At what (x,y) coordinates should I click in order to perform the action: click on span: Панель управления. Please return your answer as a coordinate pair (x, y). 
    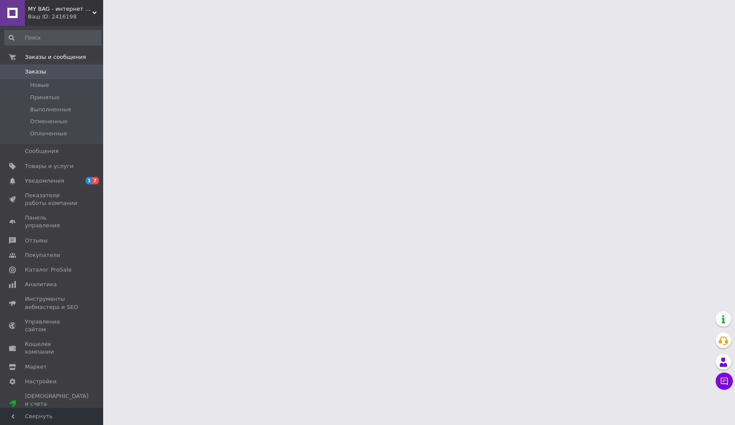
    Looking at the image, I should click on (52, 222).